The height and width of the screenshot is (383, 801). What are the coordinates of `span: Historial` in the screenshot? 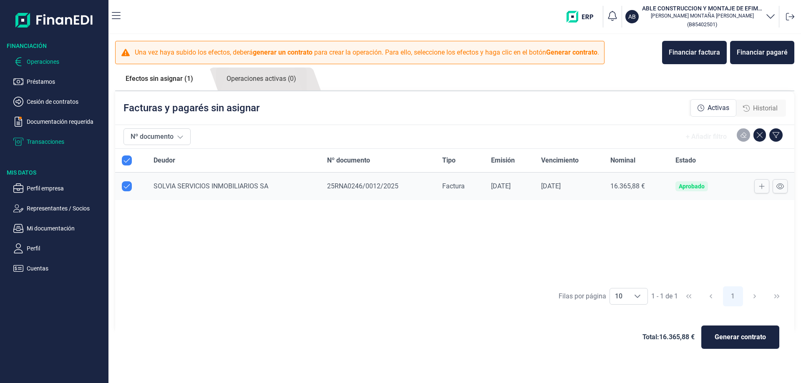 It's located at (765, 108).